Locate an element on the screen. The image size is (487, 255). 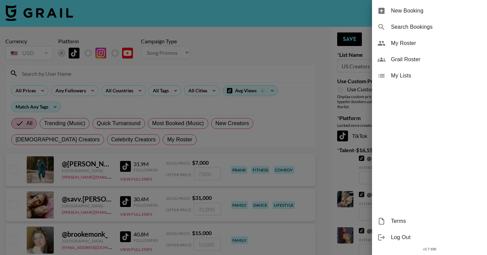
div: Log Out is located at coordinates (429, 237).